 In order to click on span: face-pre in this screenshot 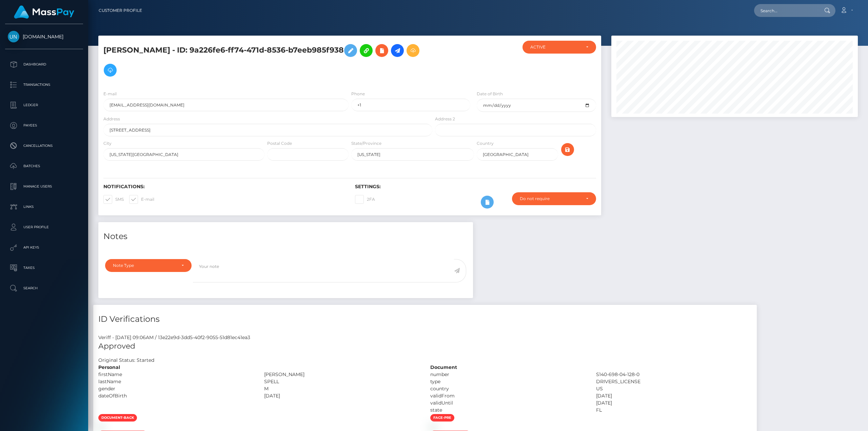, I will do `click(442, 418)`.